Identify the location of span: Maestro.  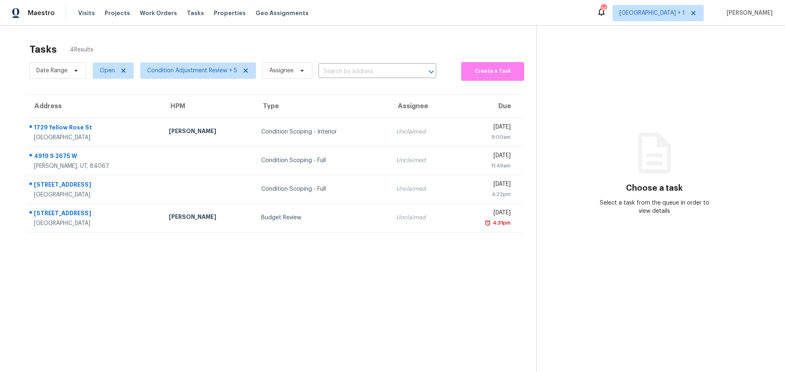
(41, 13).